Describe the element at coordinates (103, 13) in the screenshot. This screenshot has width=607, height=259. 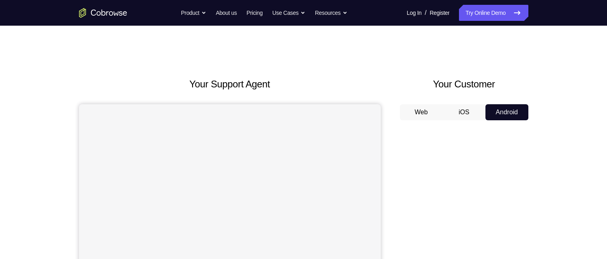
I see `a: Go to the home page` at that location.